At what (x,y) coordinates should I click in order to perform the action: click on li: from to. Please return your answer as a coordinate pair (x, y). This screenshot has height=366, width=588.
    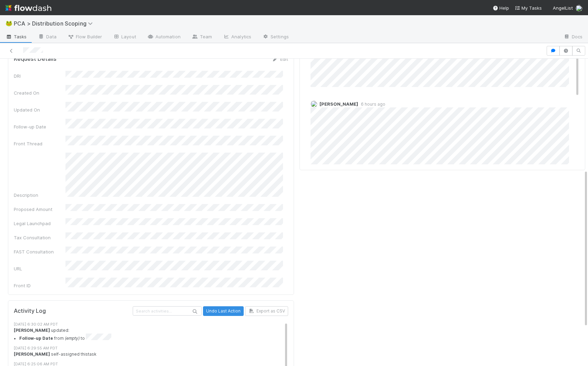
    Looking at the image, I should click on (156, 337).